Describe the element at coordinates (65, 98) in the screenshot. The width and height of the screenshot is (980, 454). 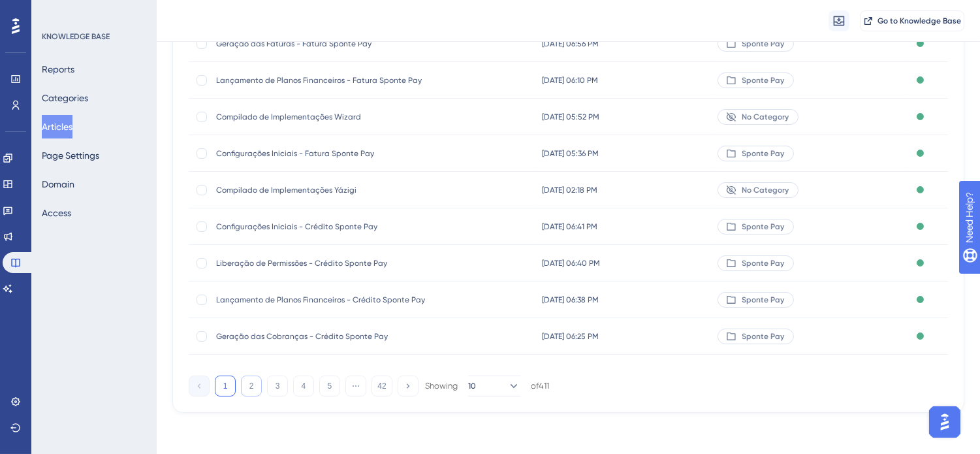
I see `button: Categories` at that location.